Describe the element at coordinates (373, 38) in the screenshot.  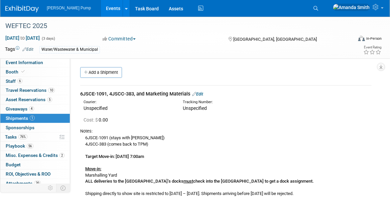
I see `div: In-Person` at that location.